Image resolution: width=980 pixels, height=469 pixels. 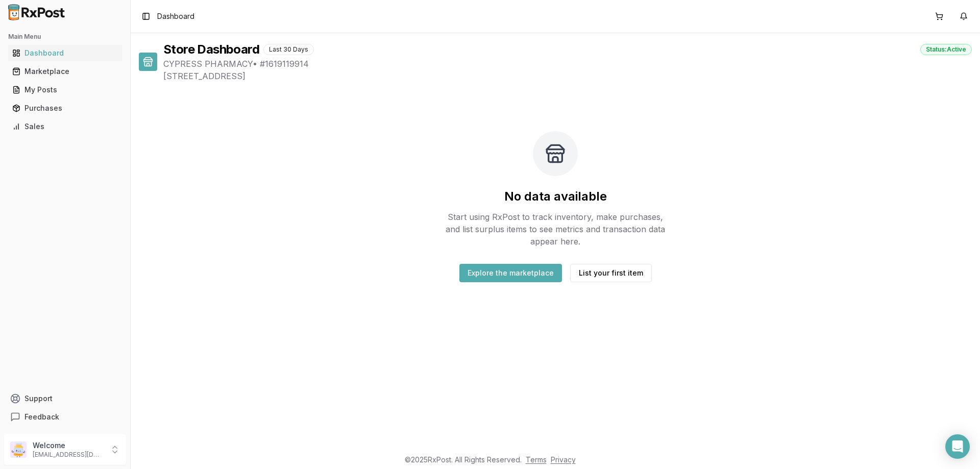 I want to click on button: Support, so click(x=65, y=398).